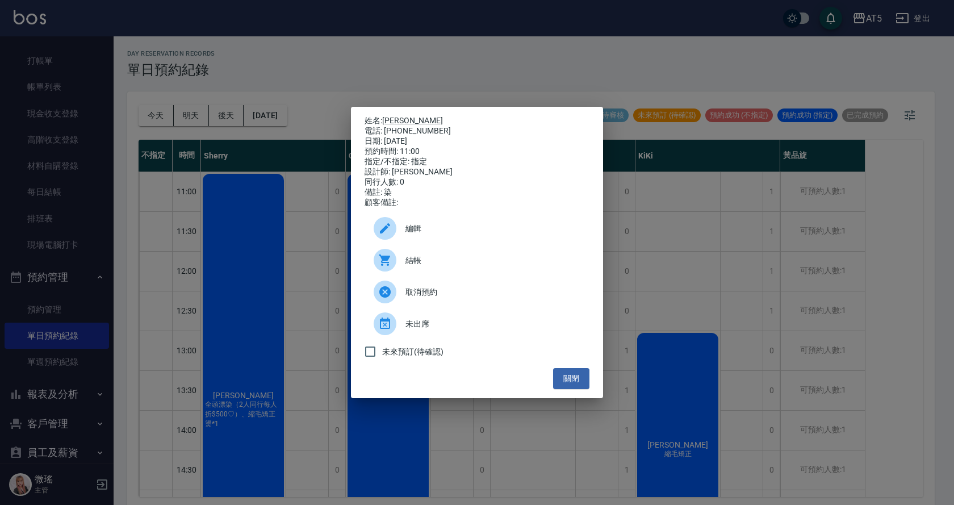  What do you see at coordinates (571, 378) in the screenshot?
I see `button: 關閉` at bounding box center [571, 378].